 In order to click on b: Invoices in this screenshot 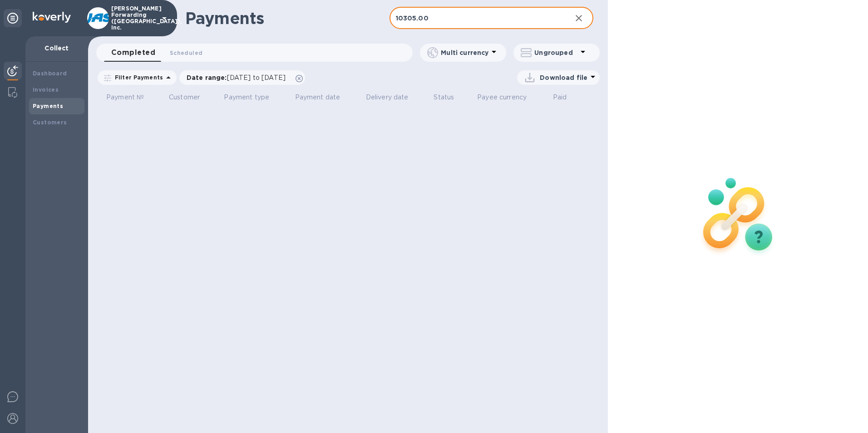, I will do `click(46, 89)`.